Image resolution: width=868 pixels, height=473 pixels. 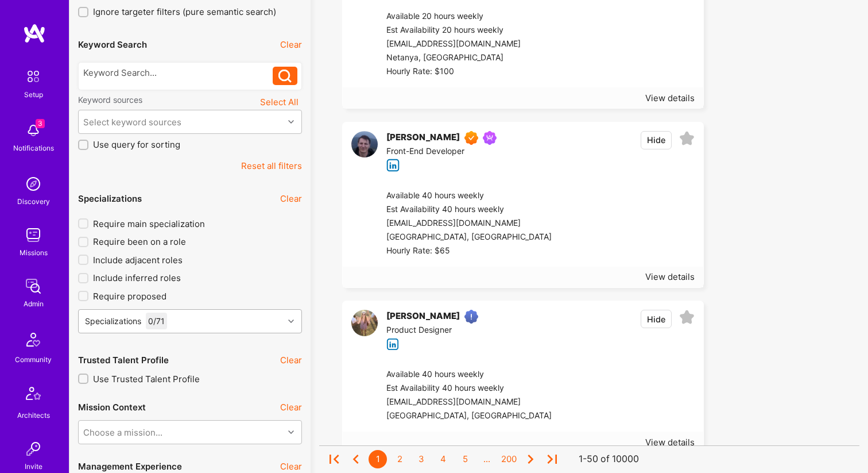 What do you see at coordinates (123, 431) in the screenshot?
I see `div: Choose a mission...` at bounding box center [123, 431].